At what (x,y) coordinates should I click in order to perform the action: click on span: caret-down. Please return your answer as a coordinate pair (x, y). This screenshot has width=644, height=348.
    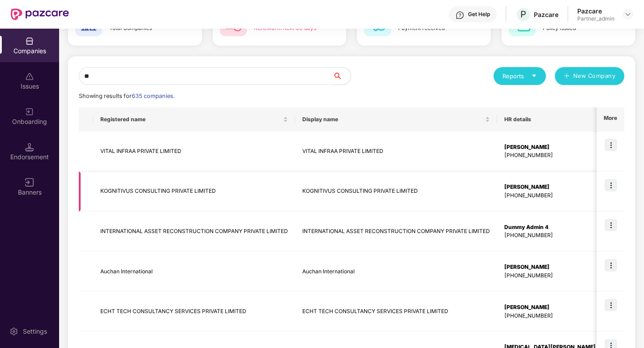
    Looking at the image, I should click on (534, 76).